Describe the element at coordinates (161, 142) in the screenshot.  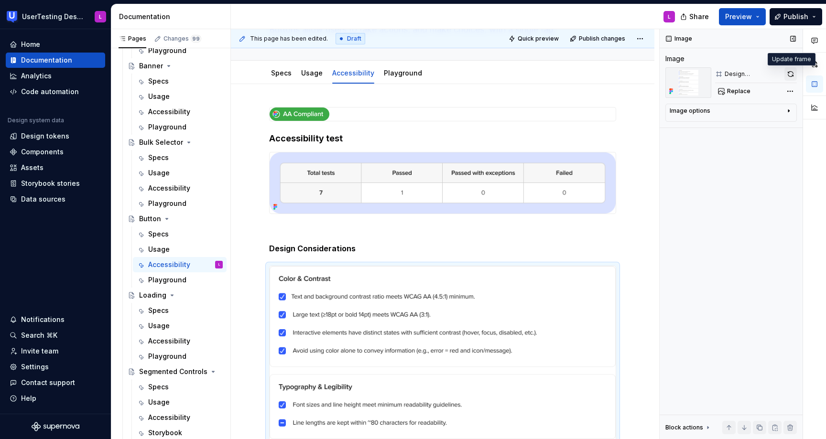
I see `div: Bulk Selector` at that location.